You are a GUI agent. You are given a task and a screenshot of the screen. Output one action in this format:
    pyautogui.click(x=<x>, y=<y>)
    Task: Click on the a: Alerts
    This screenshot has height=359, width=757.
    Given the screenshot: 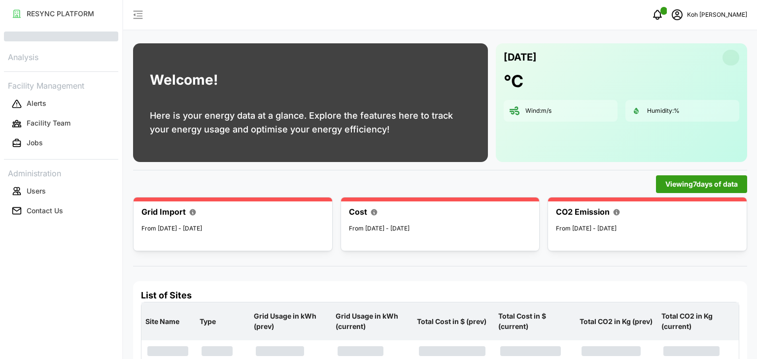 What is the action you would take?
    pyautogui.click(x=61, y=104)
    